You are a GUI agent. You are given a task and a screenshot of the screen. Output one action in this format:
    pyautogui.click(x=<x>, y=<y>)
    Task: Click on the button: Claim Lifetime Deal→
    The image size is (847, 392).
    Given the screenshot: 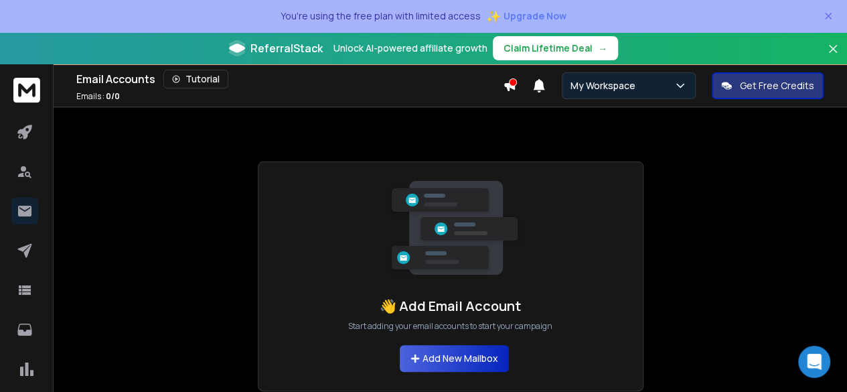 What is the action you would take?
    pyautogui.click(x=555, y=48)
    